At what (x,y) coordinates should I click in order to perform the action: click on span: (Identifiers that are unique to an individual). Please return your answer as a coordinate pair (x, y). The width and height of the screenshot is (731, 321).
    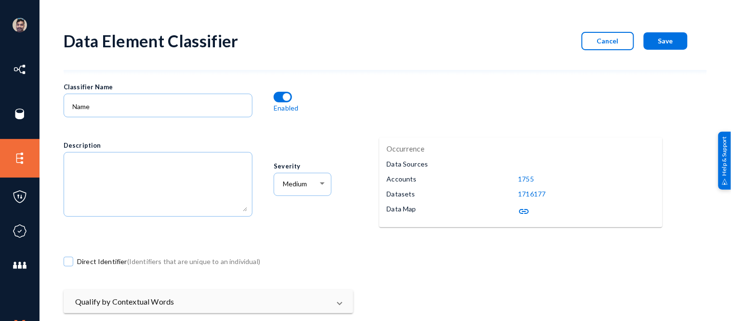
    Looking at the image, I should click on (194, 261).